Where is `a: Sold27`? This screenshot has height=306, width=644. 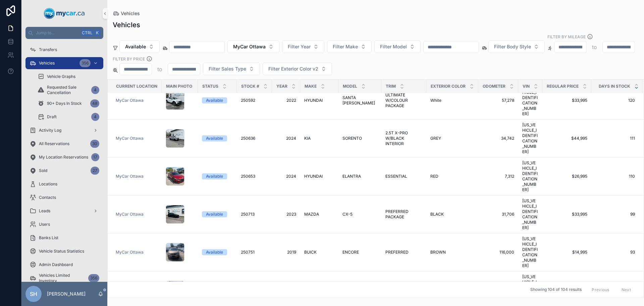
a: Sold27 is located at coordinates (65, 171).